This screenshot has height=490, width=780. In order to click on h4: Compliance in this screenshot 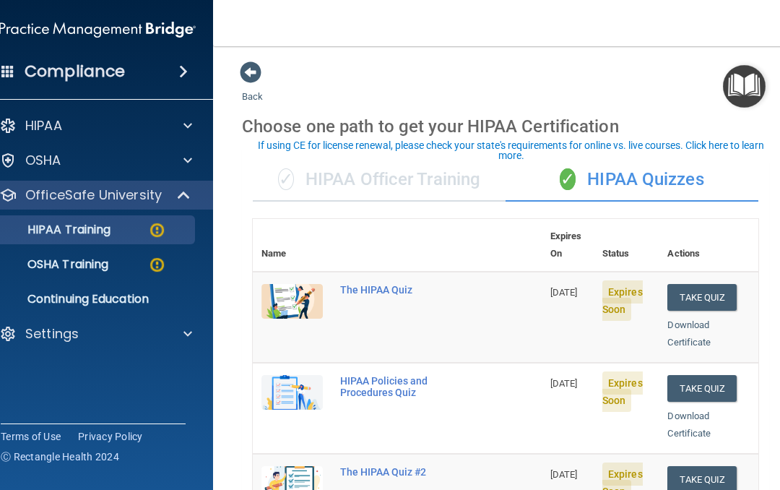, I will do `click(74, 71)`.